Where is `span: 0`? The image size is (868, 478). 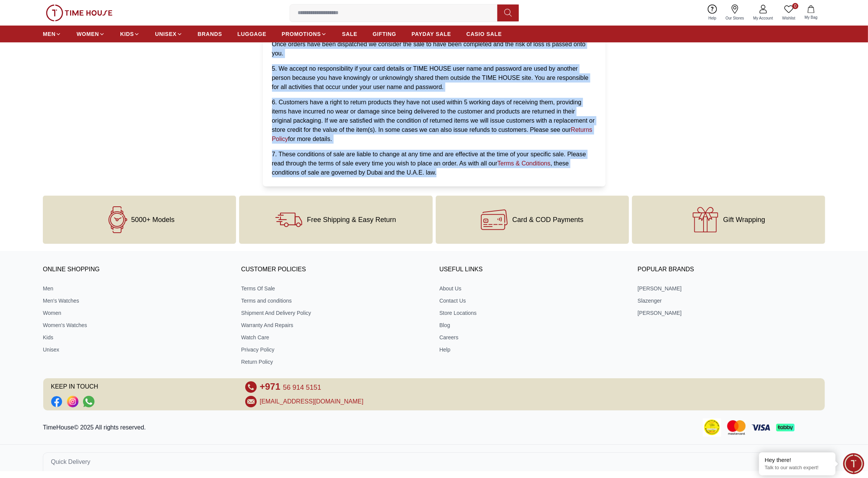 span: 0 is located at coordinates (795, 6).